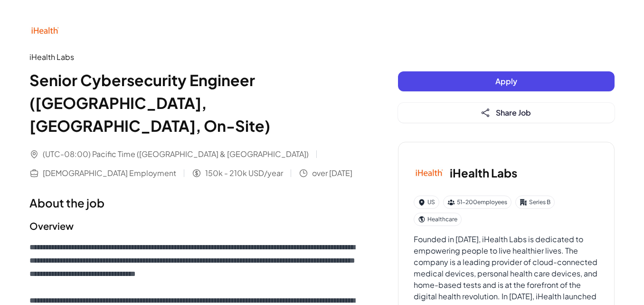 This screenshot has height=305, width=644. Describe the element at coordinates (195, 203) in the screenshot. I see `h1: About the job` at that location.